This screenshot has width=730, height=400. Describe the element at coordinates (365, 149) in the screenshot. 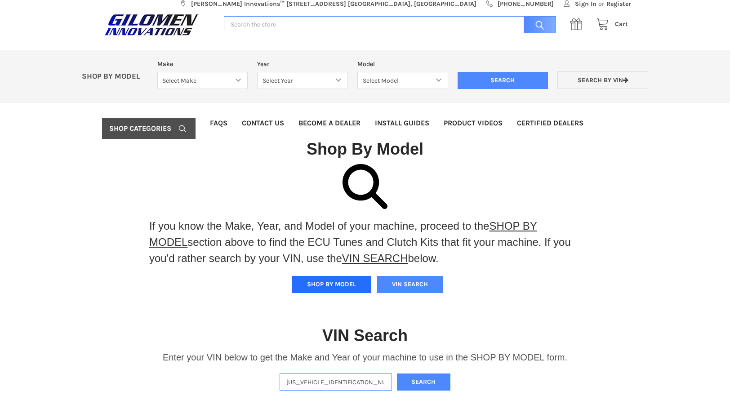

I see `h1: Shop By Model` at that location.